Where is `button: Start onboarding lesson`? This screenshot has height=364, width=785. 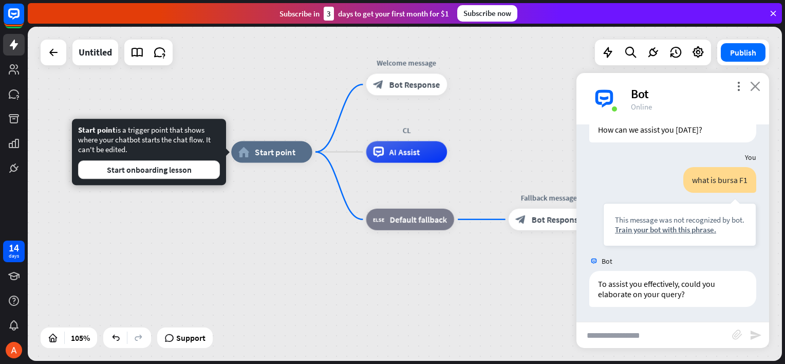 button: Start onboarding lesson is located at coordinates (149, 170).